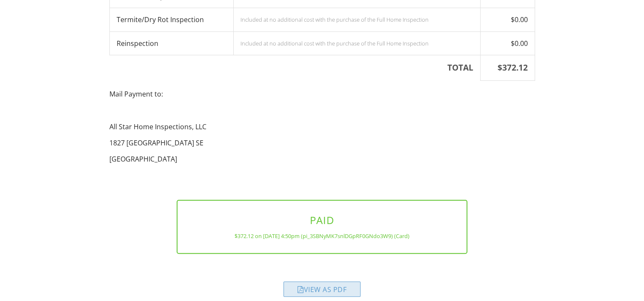  What do you see at coordinates (508, 68) in the screenshot?
I see `th: $372.12` at bounding box center [508, 68].